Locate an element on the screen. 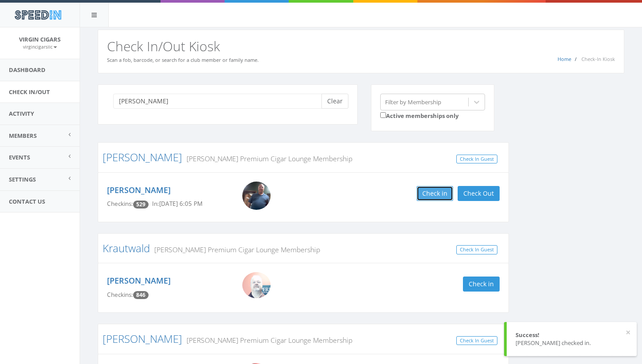 This screenshot has width=642, height=364. input: Search a name to check in is located at coordinates (221, 101).